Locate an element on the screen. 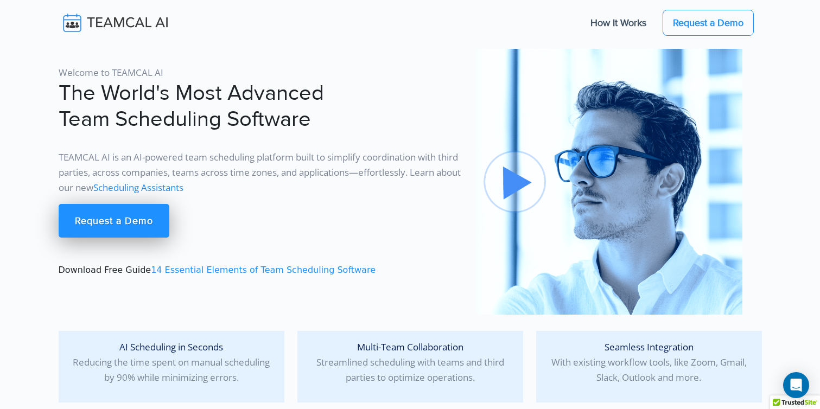 This screenshot has width=820, height=409. a: How It Works is located at coordinates (618, 23).